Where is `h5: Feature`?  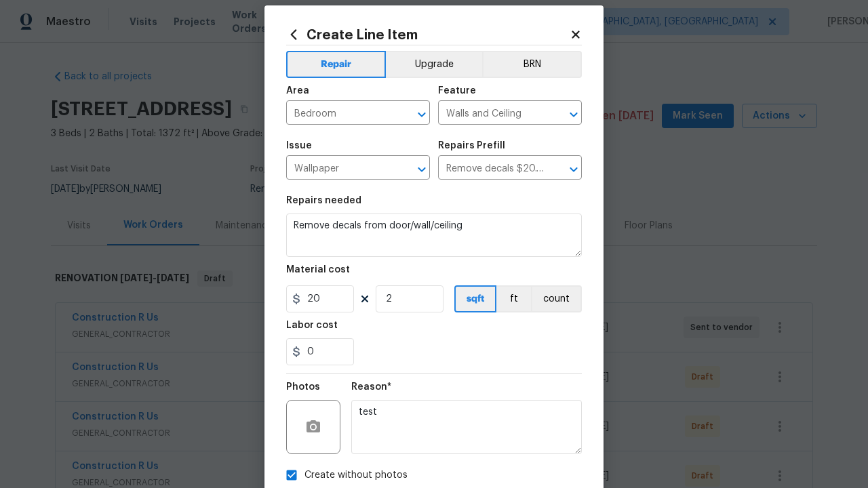
h5: Feature is located at coordinates (457, 91).